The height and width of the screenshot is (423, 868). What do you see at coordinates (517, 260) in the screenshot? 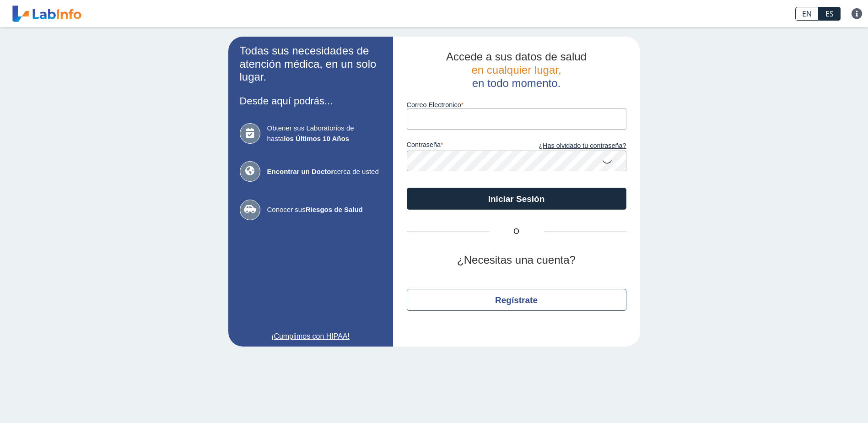
I see `h2: ¿Necesitas una cuenta?` at bounding box center [517, 260].